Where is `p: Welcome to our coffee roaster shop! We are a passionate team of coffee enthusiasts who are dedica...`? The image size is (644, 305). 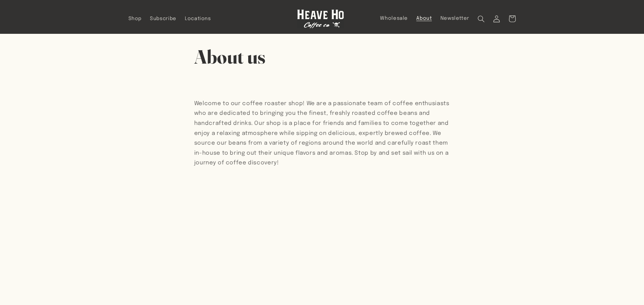 p: Welcome to our coffee roaster shop! We are a passionate team of coffee enthusiasts who are dedica... is located at coordinates (322, 133).